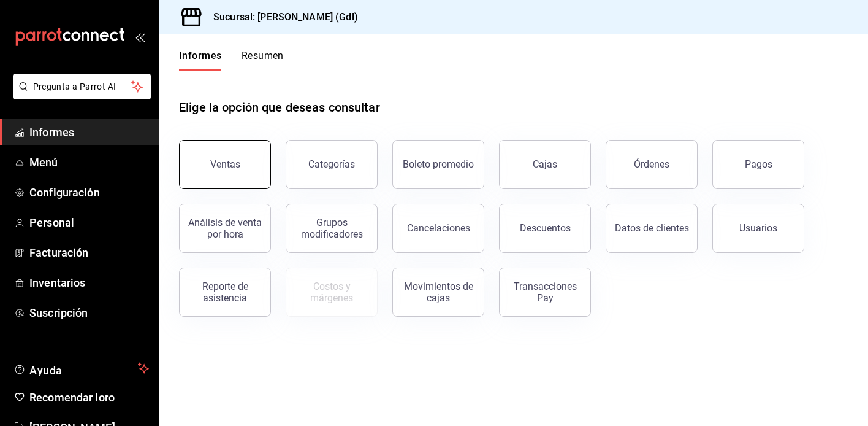 The image size is (868, 426). I want to click on font: Elige la opción que deseas consultar, so click(279, 107).